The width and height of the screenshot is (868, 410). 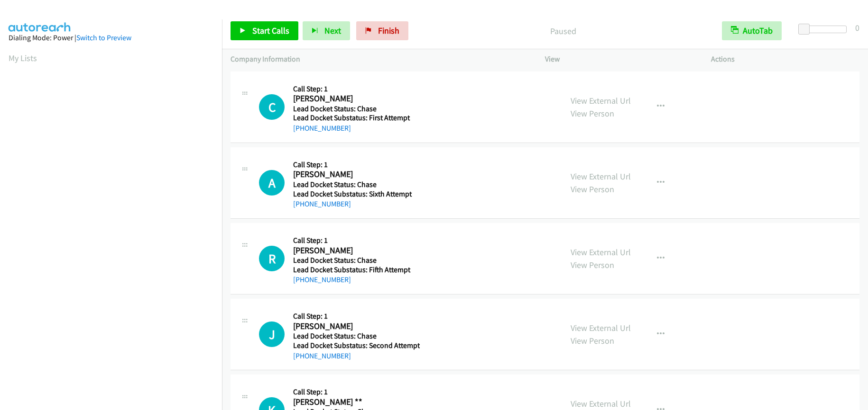 What do you see at coordinates (355, 270) in the screenshot?
I see `h5: Lead Docket Substatus: Fifth Attempt` at bounding box center [355, 270].